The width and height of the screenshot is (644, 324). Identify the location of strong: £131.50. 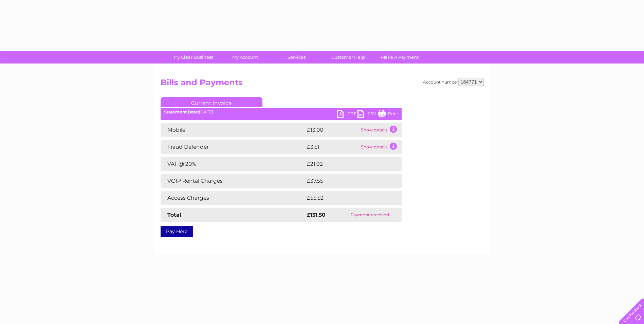
(316, 215).